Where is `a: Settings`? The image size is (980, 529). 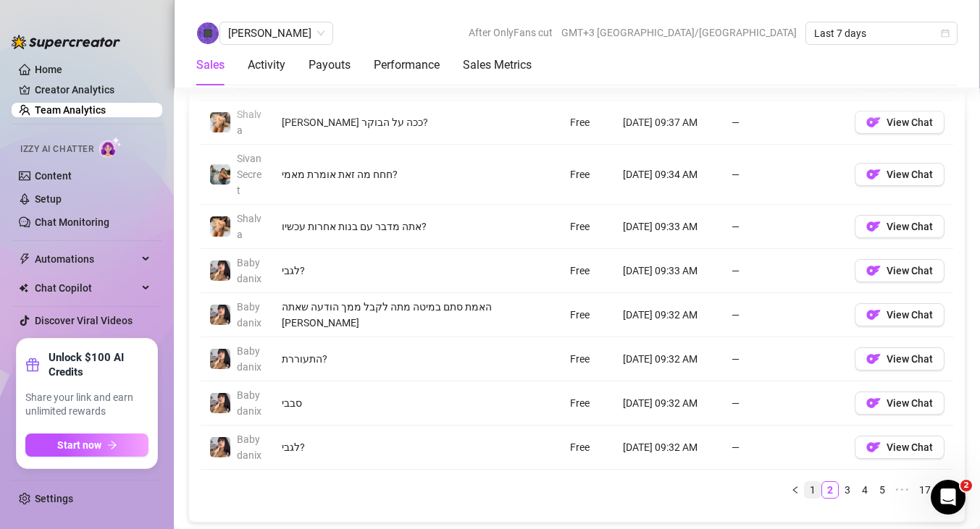 a: Settings is located at coordinates (54, 499).